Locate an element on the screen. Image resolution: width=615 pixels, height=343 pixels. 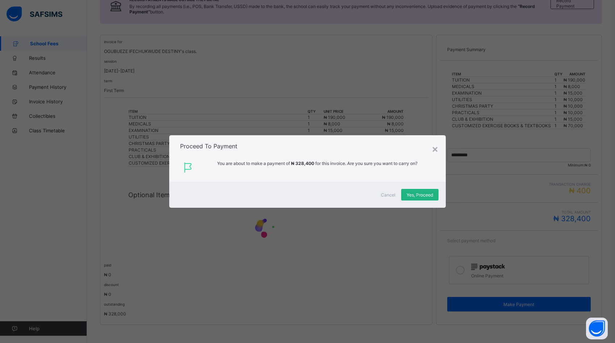
span: Yes, Proceed is located at coordinates (420, 195).